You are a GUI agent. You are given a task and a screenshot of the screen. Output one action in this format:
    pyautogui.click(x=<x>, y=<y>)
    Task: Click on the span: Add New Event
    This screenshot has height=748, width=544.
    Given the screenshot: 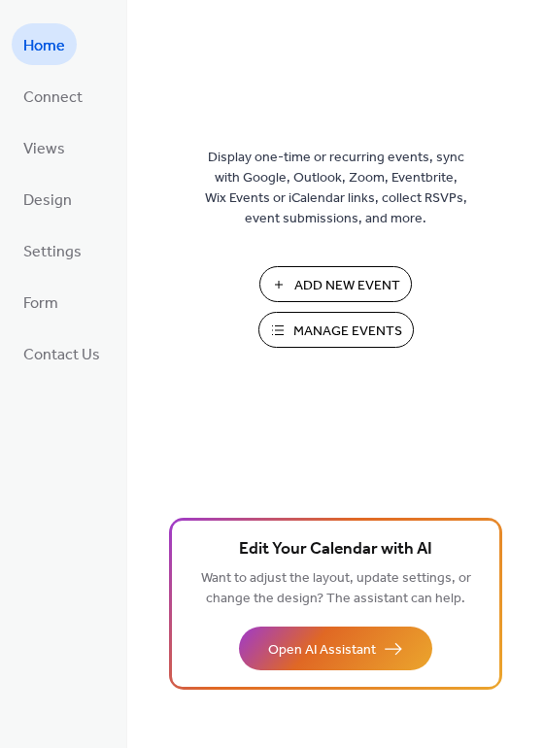 What is the action you would take?
    pyautogui.click(x=347, y=285)
    